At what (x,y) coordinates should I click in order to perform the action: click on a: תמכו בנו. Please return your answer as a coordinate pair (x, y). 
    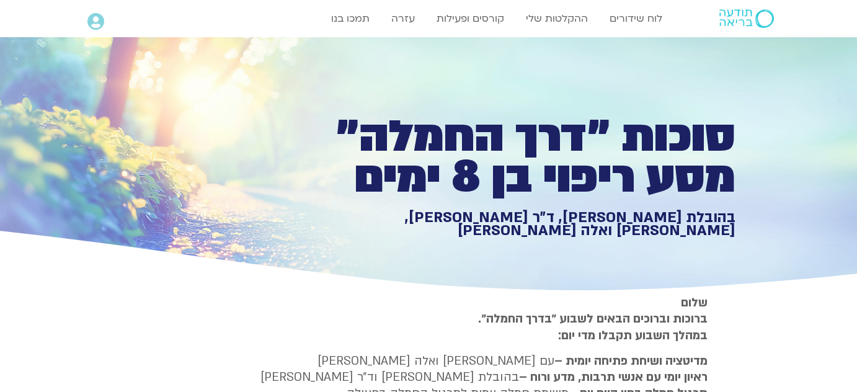
    Looking at the image, I should click on (350, 19).